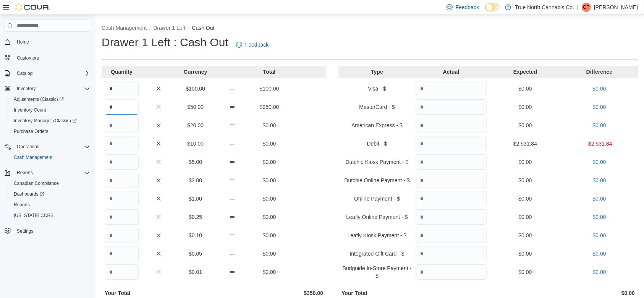 Image resolution: width=644 pixels, height=298 pixels. What do you see at coordinates (377, 89) in the screenshot?
I see `p: Visa - $` at bounding box center [377, 89].